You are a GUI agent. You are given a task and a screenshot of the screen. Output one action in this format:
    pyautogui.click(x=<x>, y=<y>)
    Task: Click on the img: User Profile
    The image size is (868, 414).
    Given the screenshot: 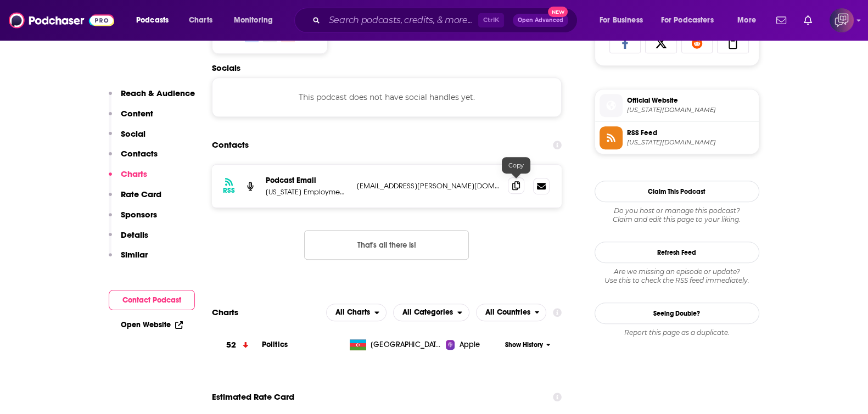 What is the action you would take?
    pyautogui.click(x=842, y=20)
    